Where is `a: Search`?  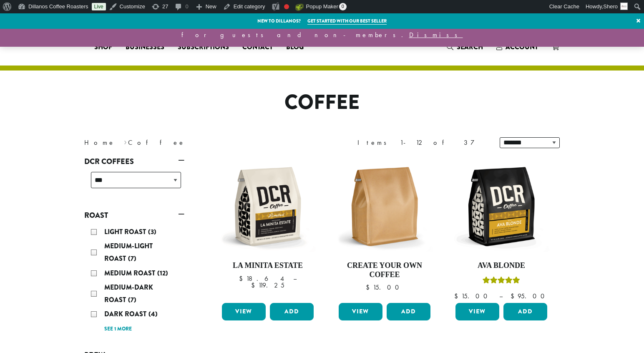 a: Search is located at coordinates (465, 47).